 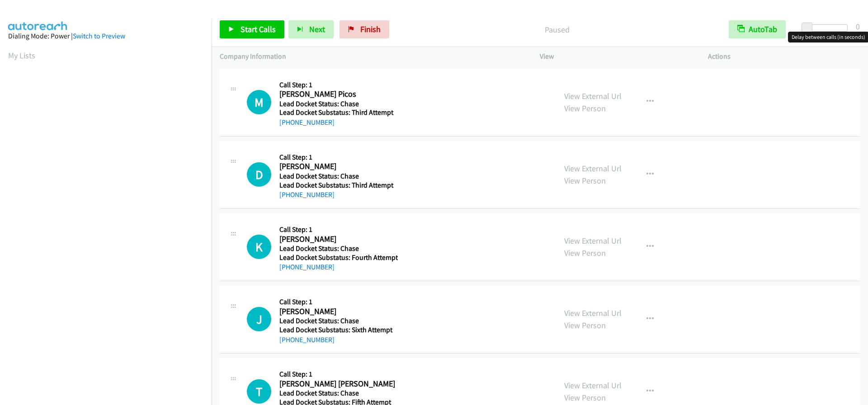 I want to click on p: View, so click(x=616, y=56).